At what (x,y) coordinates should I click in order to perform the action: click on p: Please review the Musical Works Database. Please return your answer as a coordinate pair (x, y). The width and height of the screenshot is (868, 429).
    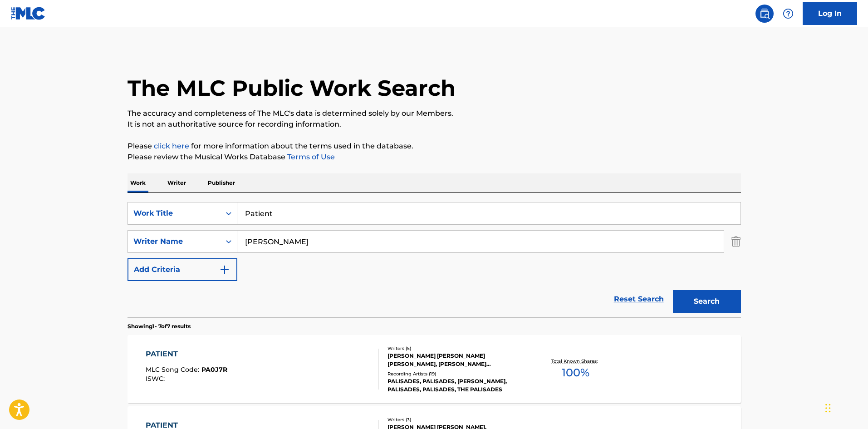
    Looking at the image, I should click on (434, 157).